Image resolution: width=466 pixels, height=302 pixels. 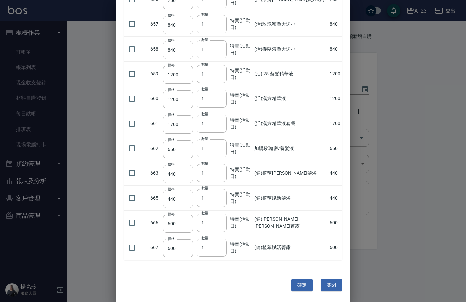 What do you see at coordinates (155, 74) in the screenshot?
I see `td: 659` at bounding box center [155, 74].